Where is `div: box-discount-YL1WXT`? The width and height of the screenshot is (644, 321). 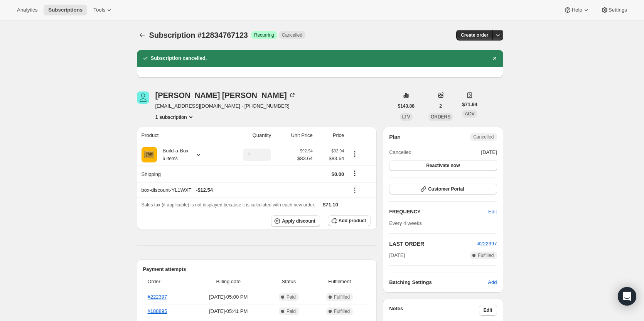
div: box-discount-YL1WXT is located at coordinates (243, 190).